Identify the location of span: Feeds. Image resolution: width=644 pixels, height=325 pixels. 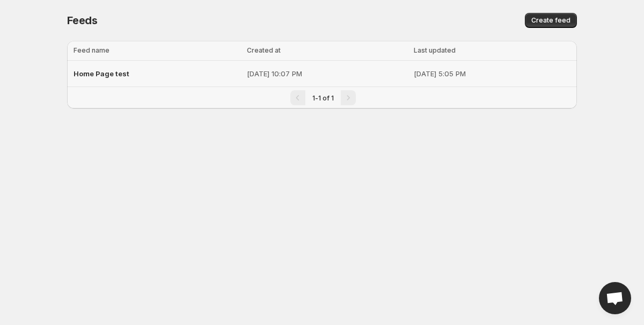
(82, 20).